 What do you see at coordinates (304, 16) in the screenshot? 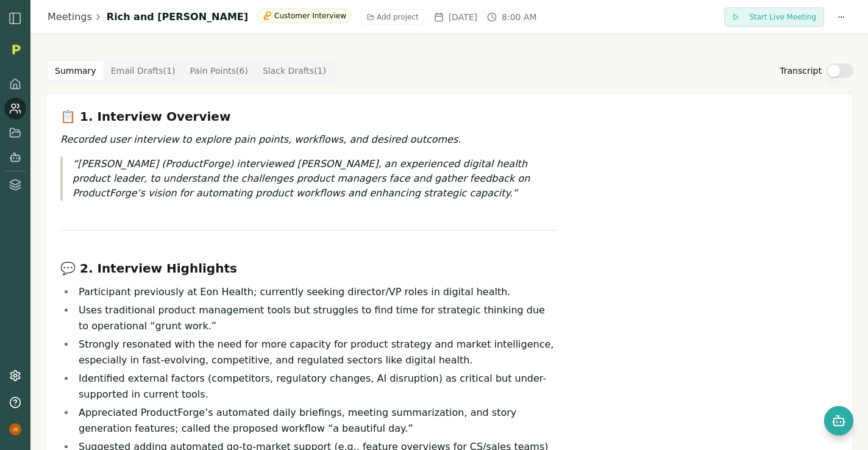
I see `div: Customer Interview` at bounding box center [304, 16].